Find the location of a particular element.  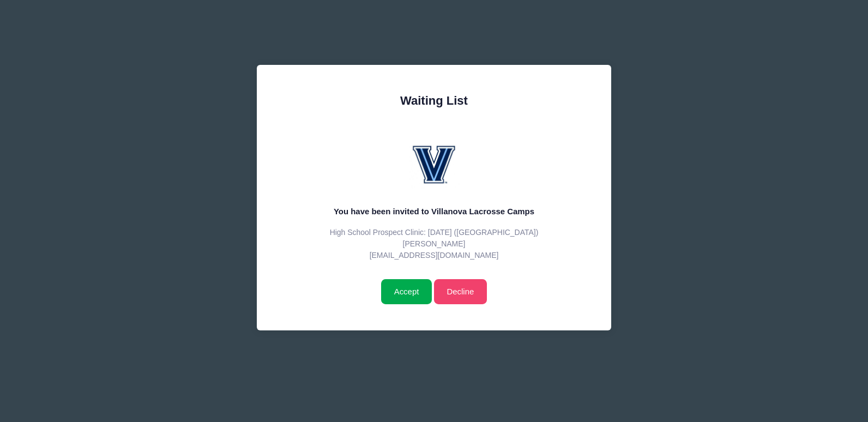

h5: You have been invited to Villanova Lacrosse Camps is located at coordinates (434, 212).